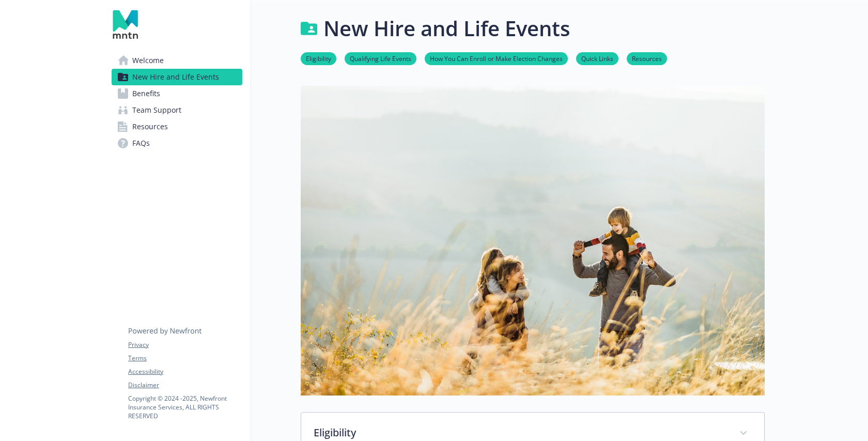 This screenshot has width=868, height=441. Describe the element at coordinates (146, 93) in the screenshot. I see `span: Benefits` at that location.